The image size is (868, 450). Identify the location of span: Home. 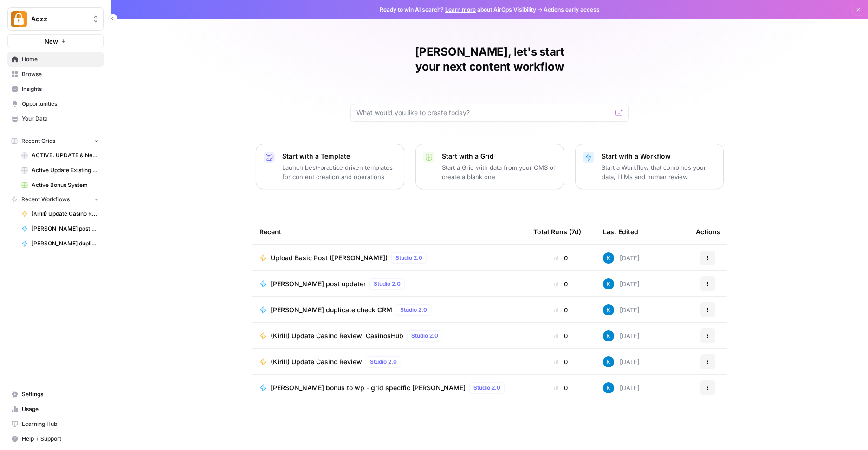
(60, 60).